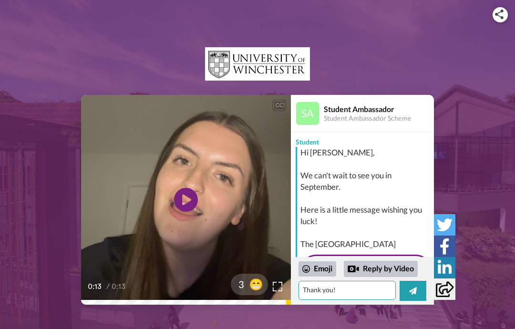  Describe the element at coordinates (258, 64) in the screenshot. I see `img: University of Winchester logo` at that location.